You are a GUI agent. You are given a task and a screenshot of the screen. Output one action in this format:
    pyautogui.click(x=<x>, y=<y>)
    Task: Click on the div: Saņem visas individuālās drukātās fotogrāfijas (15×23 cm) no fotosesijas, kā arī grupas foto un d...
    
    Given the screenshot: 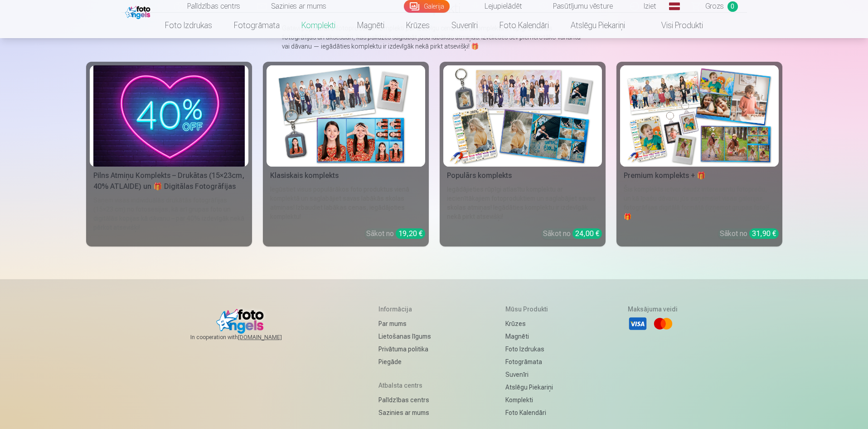 What is the action you would take?
    pyautogui.click(x=169, y=219)
    